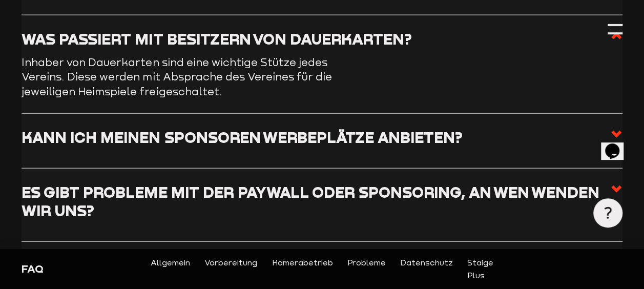 This screenshot has height=289, width=644. Describe the element at coordinates (92, 270) in the screenshot. I see `div: FAQ` at that location.